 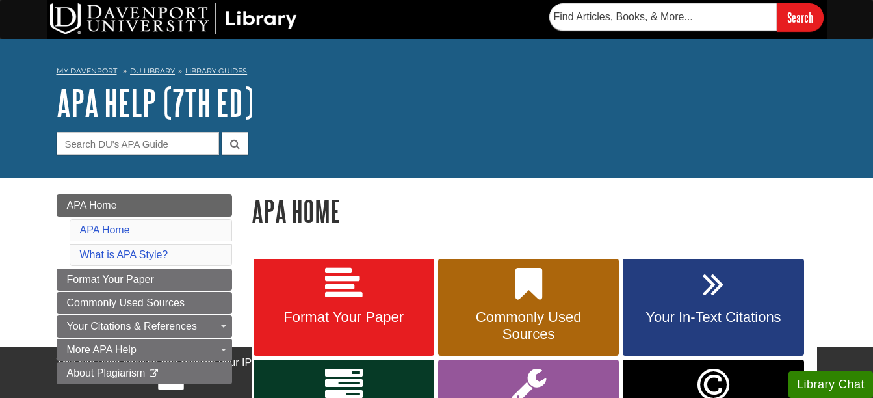 I want to click on a: More APA Help, so click(x=144, y=350).